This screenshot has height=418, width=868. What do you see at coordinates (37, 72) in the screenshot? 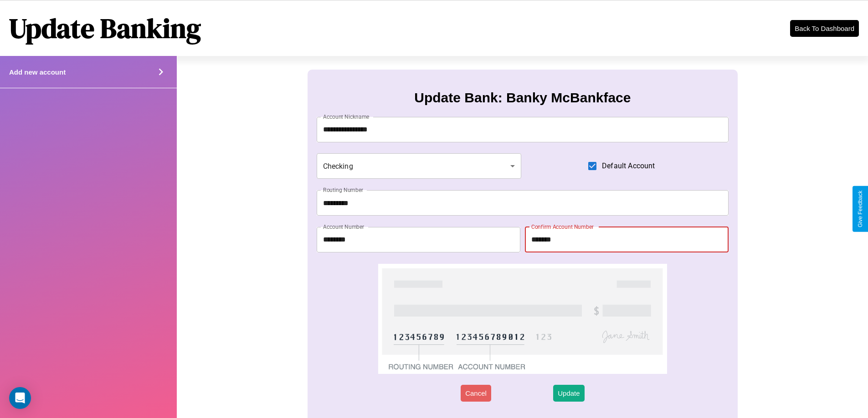
I see `h4: Add new account` at bounding box center [37, 72].